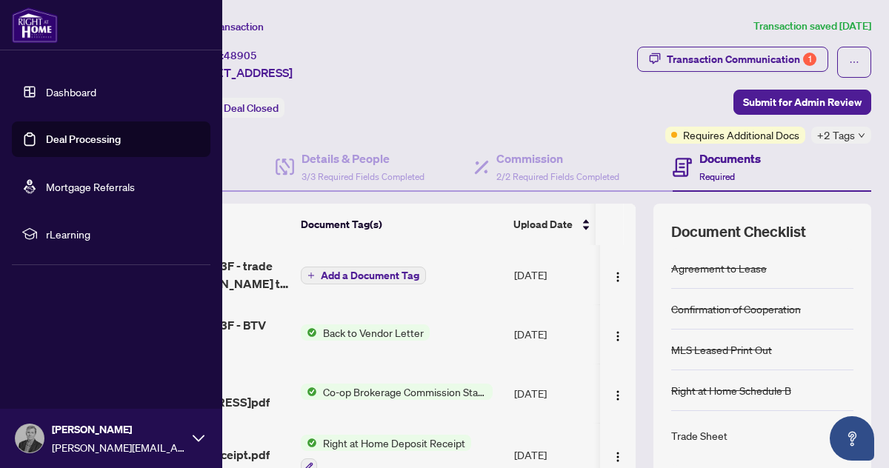 This screenshot has width=889, height=468. Describe the element at coordinates (30, 438) in the screenshot. I see `img: Profile Icon` at that location.